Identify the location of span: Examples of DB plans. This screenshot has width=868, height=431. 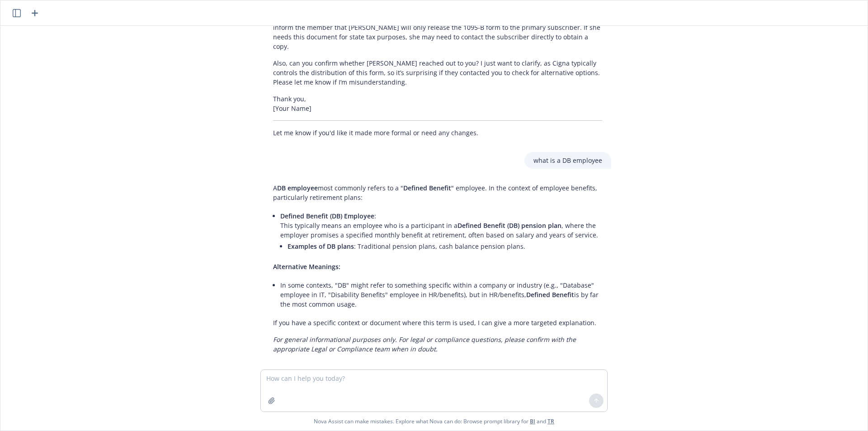
(321, 246).